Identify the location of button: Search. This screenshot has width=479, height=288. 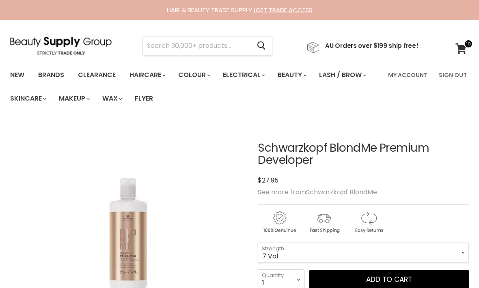
(261, 46).